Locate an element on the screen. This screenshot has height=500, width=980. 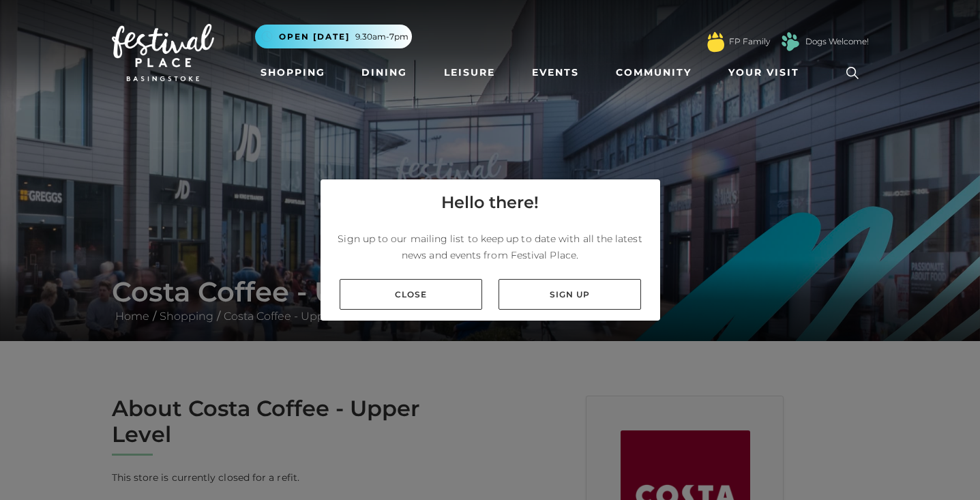
a: Dining is located at coordinates (384, 72).